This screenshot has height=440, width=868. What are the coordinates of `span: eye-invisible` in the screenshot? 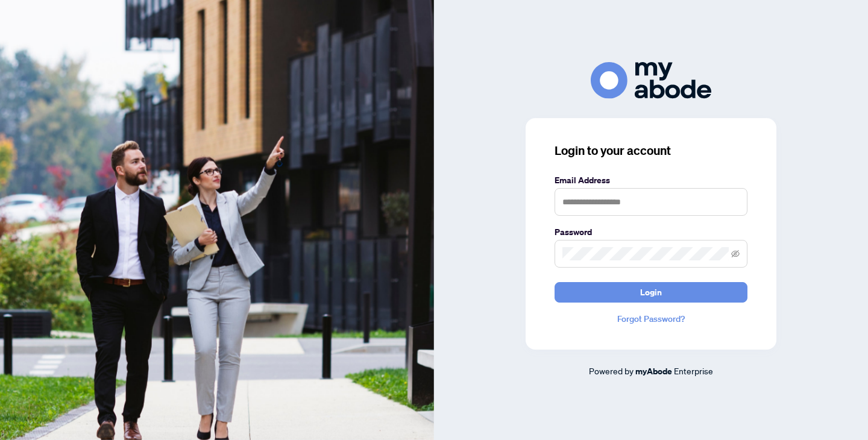 It's located at (735, 254).